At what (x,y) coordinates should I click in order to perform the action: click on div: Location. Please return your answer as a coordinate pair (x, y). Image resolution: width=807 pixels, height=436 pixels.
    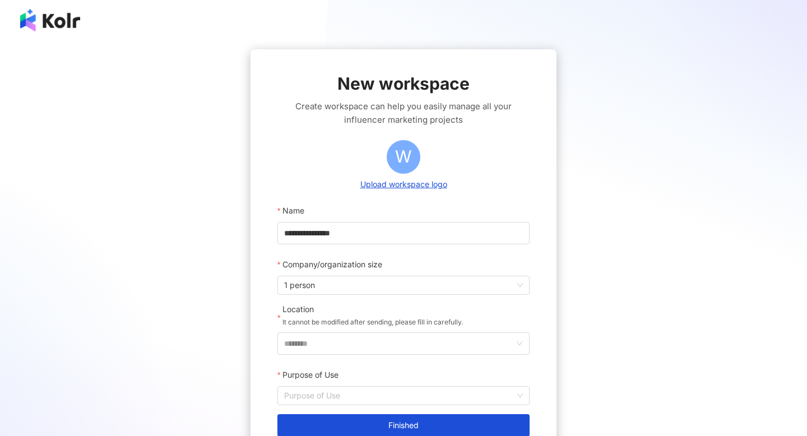
    Looking at the image, I should click on (373, 309).